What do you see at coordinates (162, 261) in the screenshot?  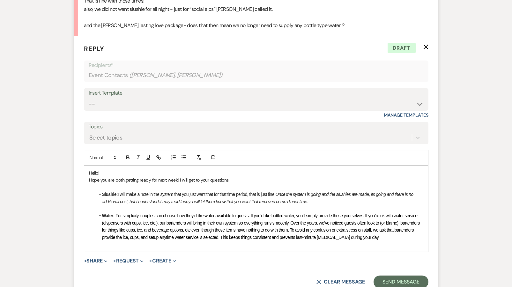 I see `button: Create` at bounding box center [162, 261].